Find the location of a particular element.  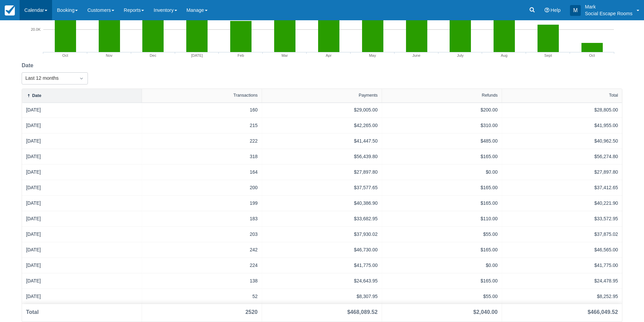

div: 164 is located at coordinates (202, 172).